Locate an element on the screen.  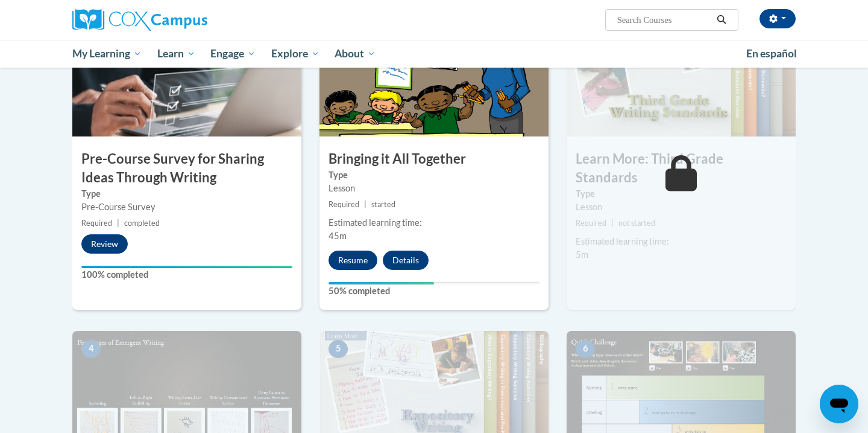
button: Details is located at coordinates (406, 260).